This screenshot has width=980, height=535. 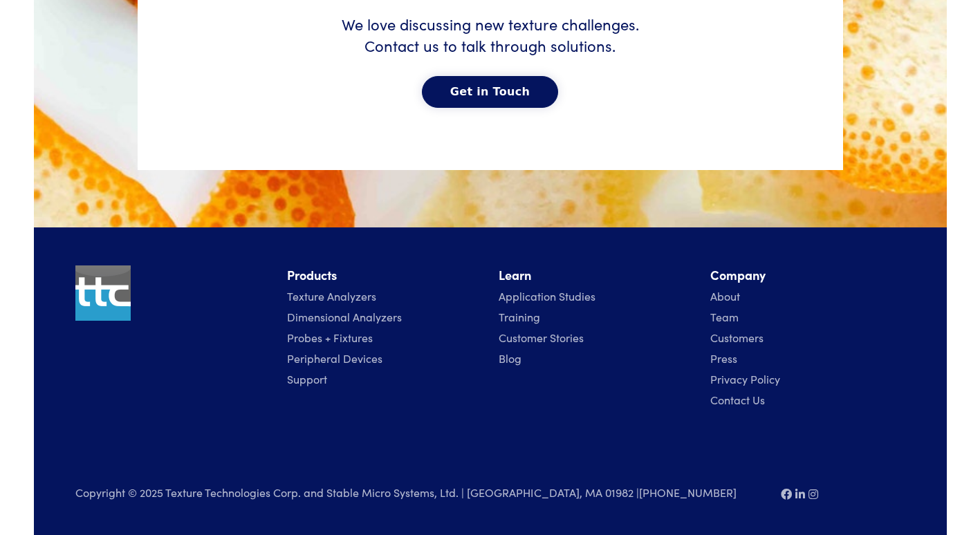 What do you see at coordinates (103, 293) in the screenshot?
I see `img: ttc_logo_1x1_v1.0.png` at bounding box center [103, 293].